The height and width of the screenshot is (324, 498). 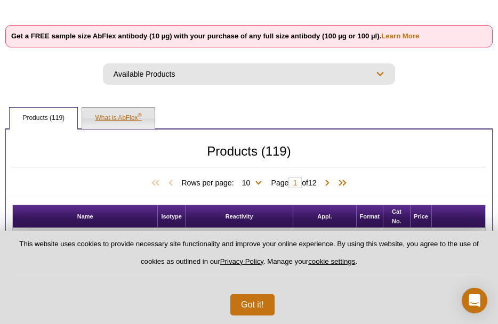 I want to click on td: $400, so click(x=421, y=239).